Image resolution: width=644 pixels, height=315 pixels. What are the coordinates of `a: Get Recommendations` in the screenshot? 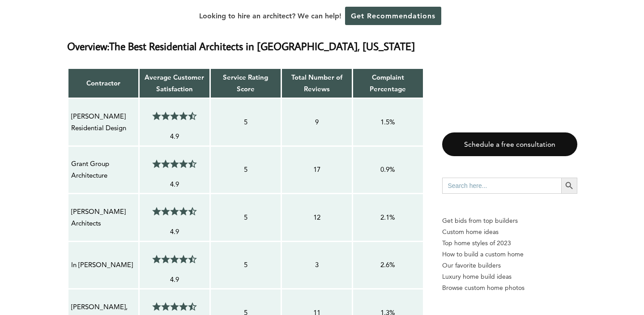 It's located at (393, 16).